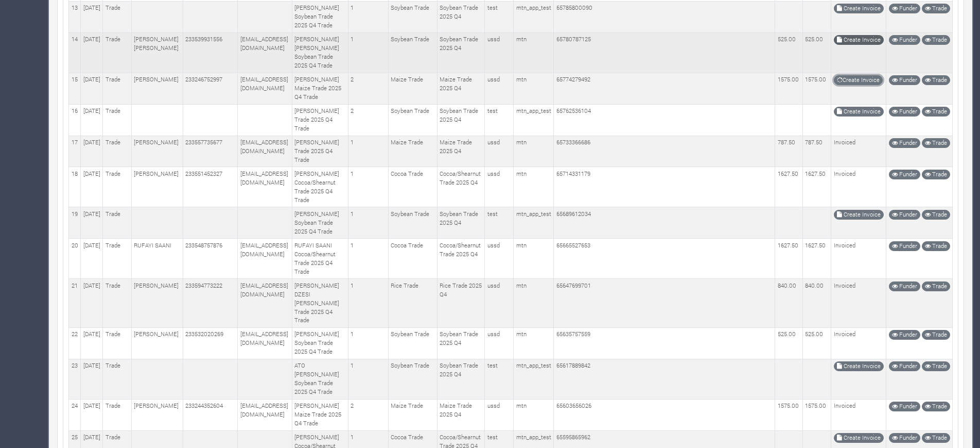 The height and width of the screenshot is (448, 980). Describe the element at coordinates (74, 187) in the screenshot. I see `td: 18` at that location.